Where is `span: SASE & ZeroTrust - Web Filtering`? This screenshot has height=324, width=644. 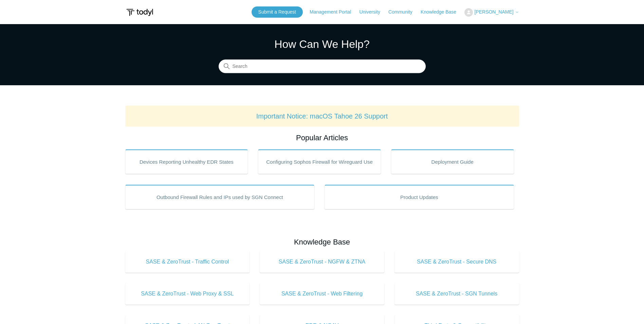 span: SASE & ZeroTrust - Web Filtering is located at coordinates (322, 294).